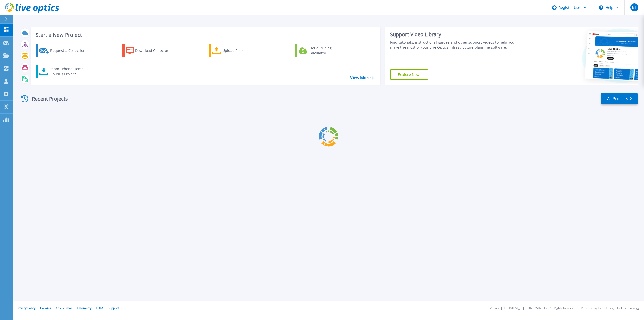 The image size is (644, 320). Describe the element at coordinates (634, 7) in the screenshot. I see `span: ET` at that location.